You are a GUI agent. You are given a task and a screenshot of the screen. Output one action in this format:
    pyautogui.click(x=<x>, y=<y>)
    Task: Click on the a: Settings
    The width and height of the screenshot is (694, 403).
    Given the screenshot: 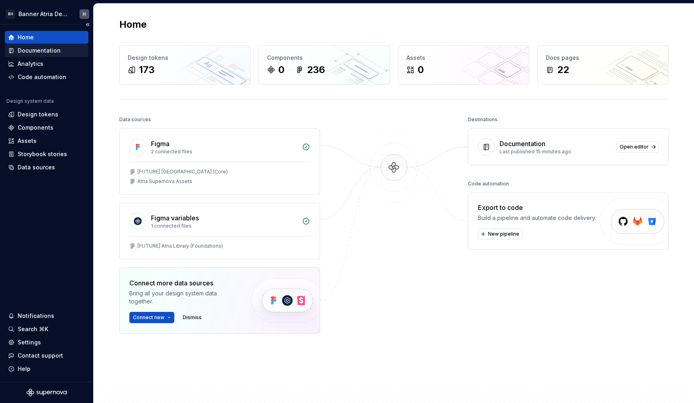 What is the action you would take?
    pyautogui.click(x=47, y=343)
    